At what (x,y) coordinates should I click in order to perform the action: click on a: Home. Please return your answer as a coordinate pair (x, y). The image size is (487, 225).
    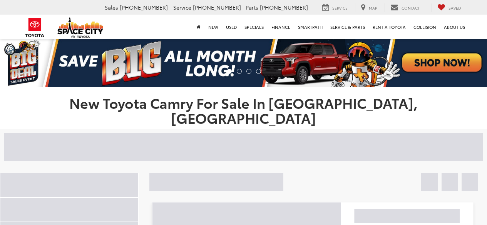
    Looking at the image, I should click on (199, 27).